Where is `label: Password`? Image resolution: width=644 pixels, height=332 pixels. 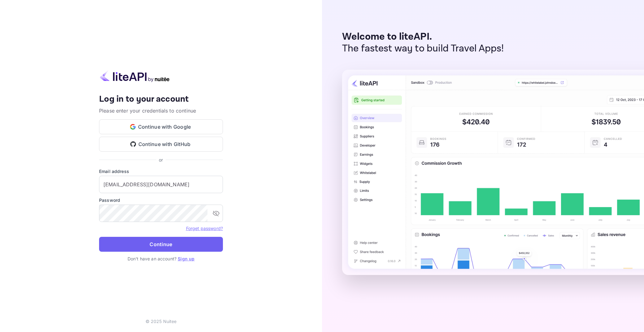 label: Password is located at coordinates (161, 200).